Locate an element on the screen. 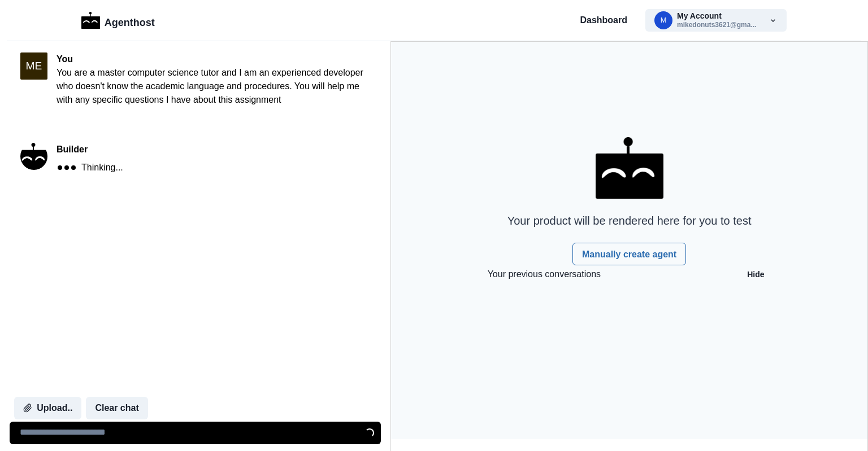 Image resolution: width=868 pixels, height=451 pixels. img: Logo is located at coordinates (90, 21).